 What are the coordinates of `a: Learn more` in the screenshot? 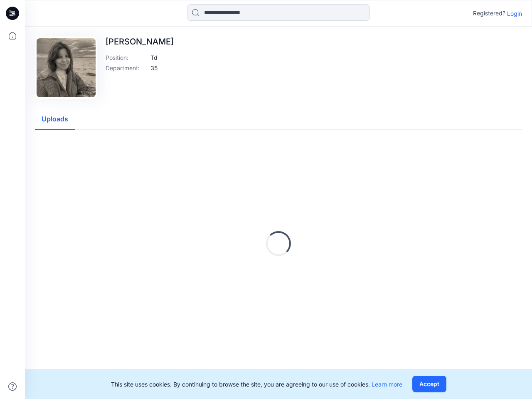 It's located at (387, 384).